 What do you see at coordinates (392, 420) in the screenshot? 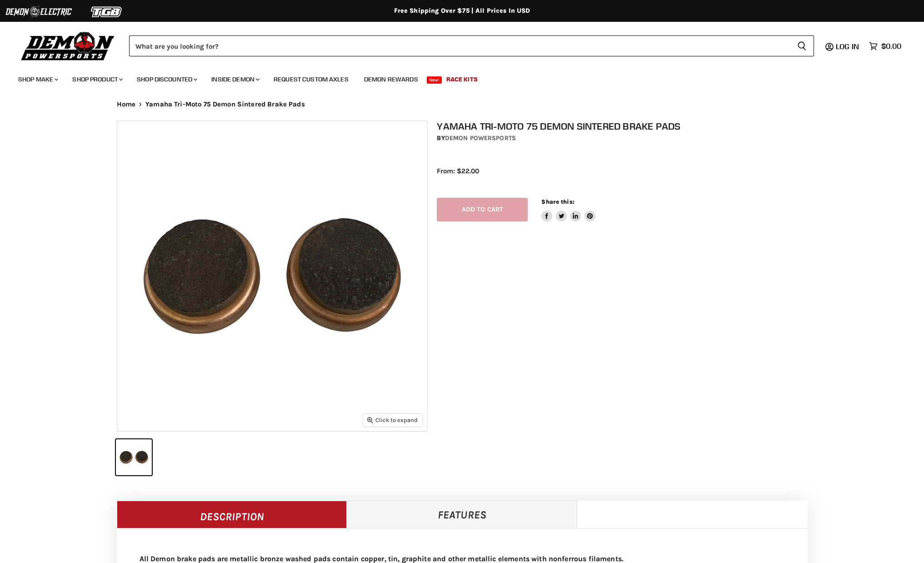
I see `button: Click to expand` at bounding box center [392, 420].